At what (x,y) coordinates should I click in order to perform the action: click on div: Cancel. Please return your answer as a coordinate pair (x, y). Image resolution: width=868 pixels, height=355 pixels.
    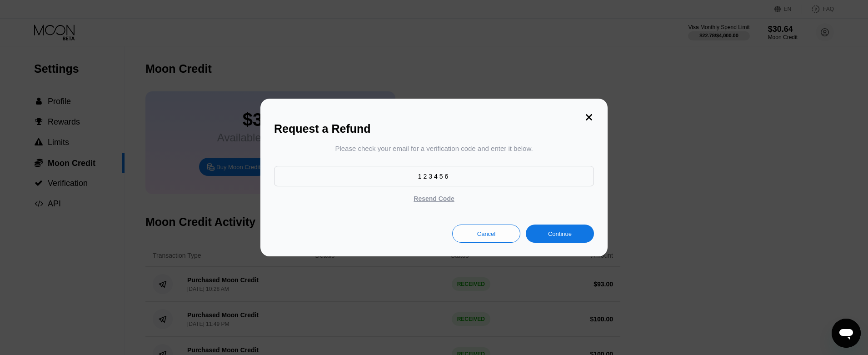
    Looking at the image, I should click on (487, 234).